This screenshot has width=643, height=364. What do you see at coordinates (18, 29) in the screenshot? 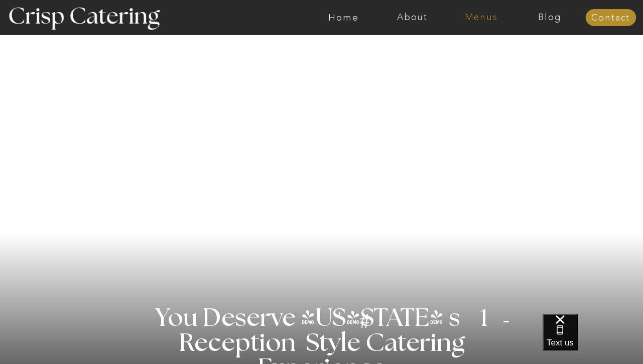
I see `span: Text us` at bounding box center [18, 29].